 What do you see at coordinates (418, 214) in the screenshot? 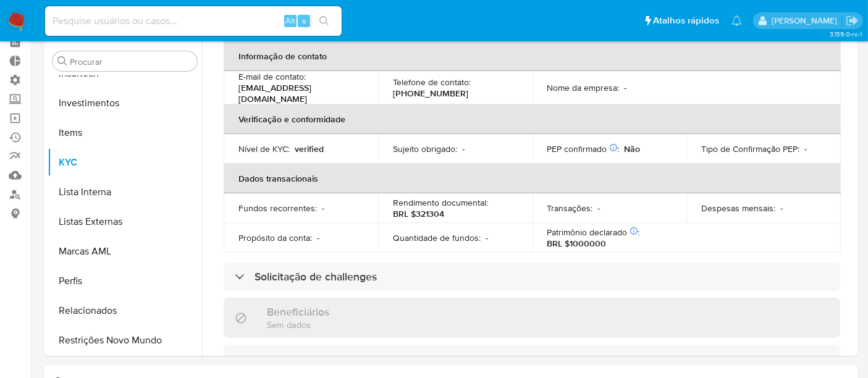
I see `p: BRL $321304` at bounding box center [418, 214].